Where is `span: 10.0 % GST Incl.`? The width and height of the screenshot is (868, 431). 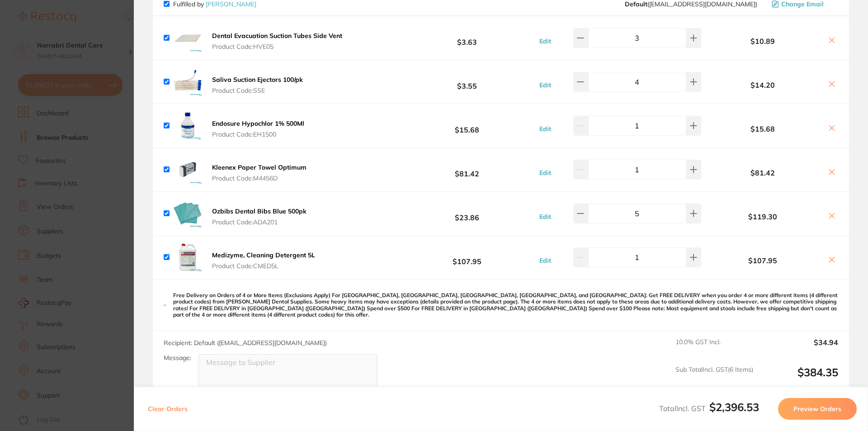 span: 10.0 % GST Incl. is located at coordinates (714, 348).